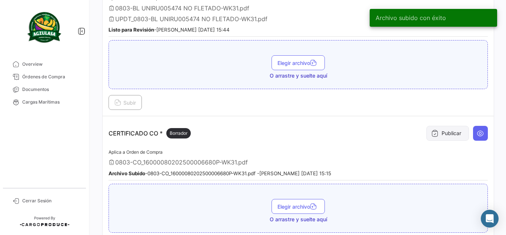 Image resolution: width=506 pixels, height=235 pixels. I want to click on p: CERTIFICADO CO *, so click(150, 133).